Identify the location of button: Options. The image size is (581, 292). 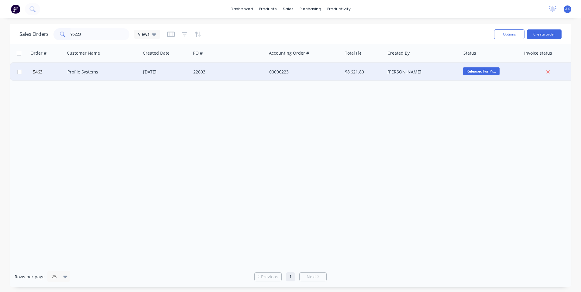
(510, 34).